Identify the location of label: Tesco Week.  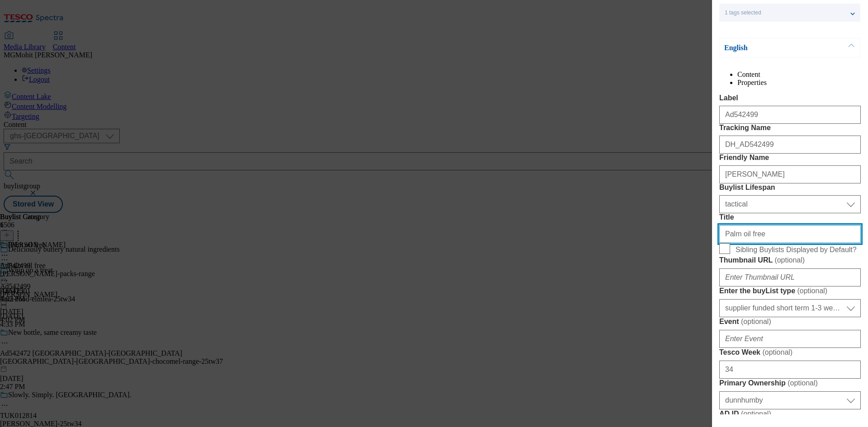
(790, 353).